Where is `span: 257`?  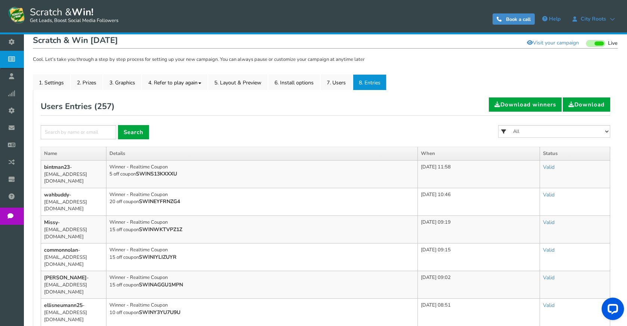 span: 257 is located at coordinates (104, 106).